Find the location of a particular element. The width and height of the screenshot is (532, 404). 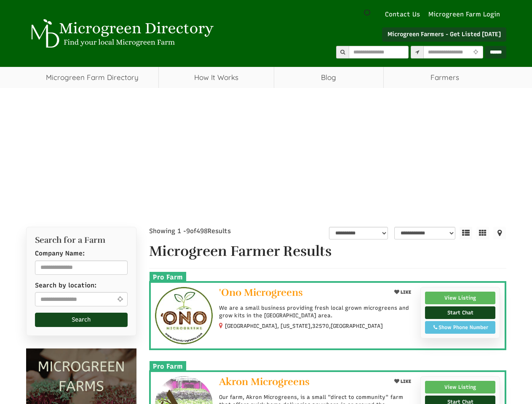

label: Search by location: is located at coordinates (66, 285).